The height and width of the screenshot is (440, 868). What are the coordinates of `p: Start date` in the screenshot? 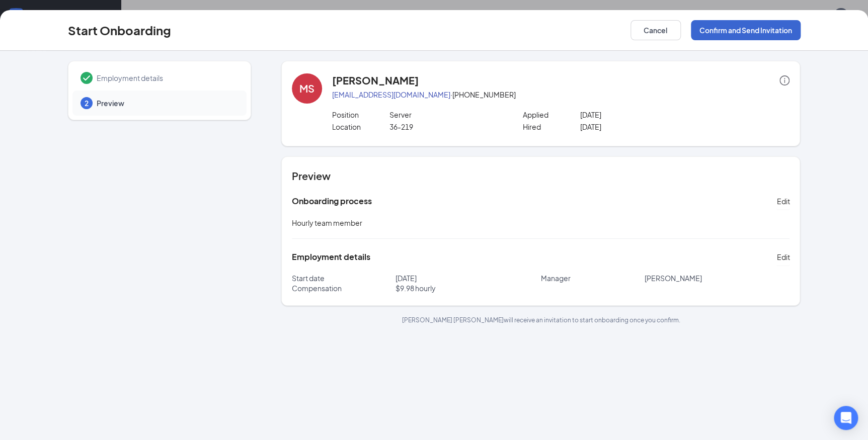 It's located at (344, 278).